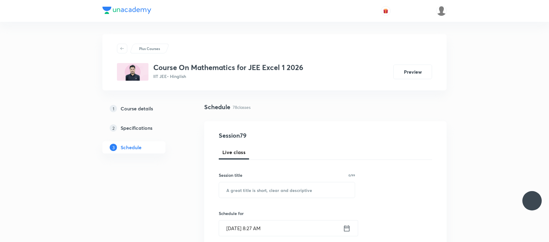 Image resolution: width=549 pixels, height=242 pixels. I want to click on p: 3, so click(113, 147).